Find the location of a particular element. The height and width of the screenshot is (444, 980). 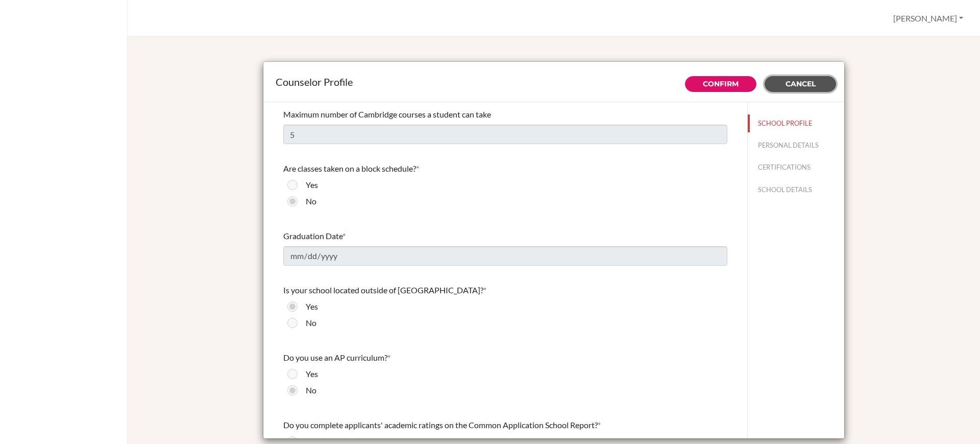

span: Maximum number of Cambridge courses a student can take is located at coordinates (387, 114).